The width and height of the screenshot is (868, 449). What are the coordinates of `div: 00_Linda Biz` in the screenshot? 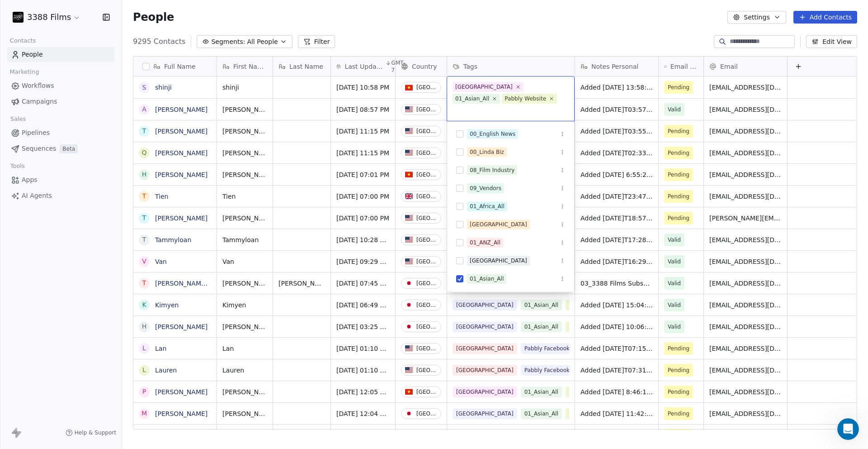 It's located at (487, 152).